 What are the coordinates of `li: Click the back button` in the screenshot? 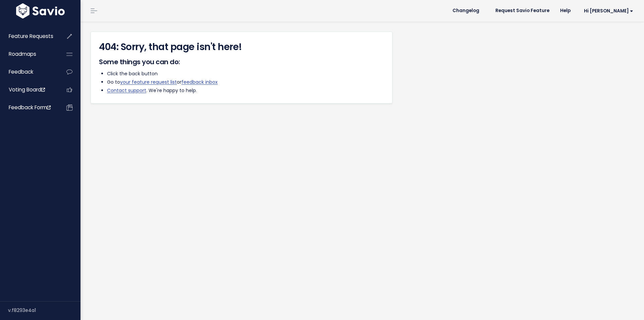 It's located at (246, 73).